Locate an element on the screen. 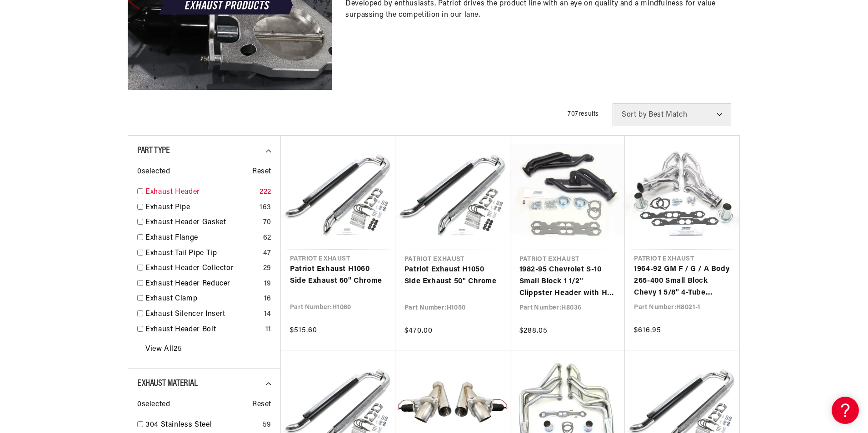 The height and width of the screenshot is (433, 868). span: Exhaust Material is located at coordinates (167, 384).